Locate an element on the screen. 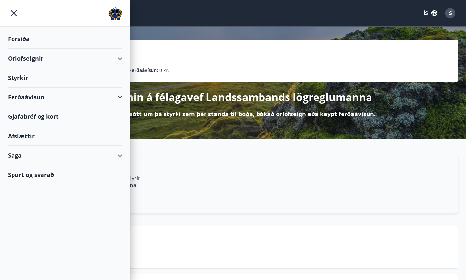 This screenshot has height=280, width=466. div: Saga is located at coordinates (65, 155).